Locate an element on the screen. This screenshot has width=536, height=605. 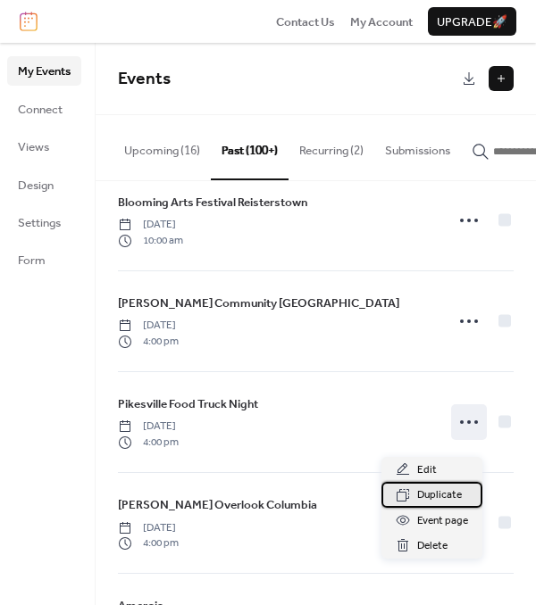
button: Upgrade🚀 is located at coordinates (471, 21).